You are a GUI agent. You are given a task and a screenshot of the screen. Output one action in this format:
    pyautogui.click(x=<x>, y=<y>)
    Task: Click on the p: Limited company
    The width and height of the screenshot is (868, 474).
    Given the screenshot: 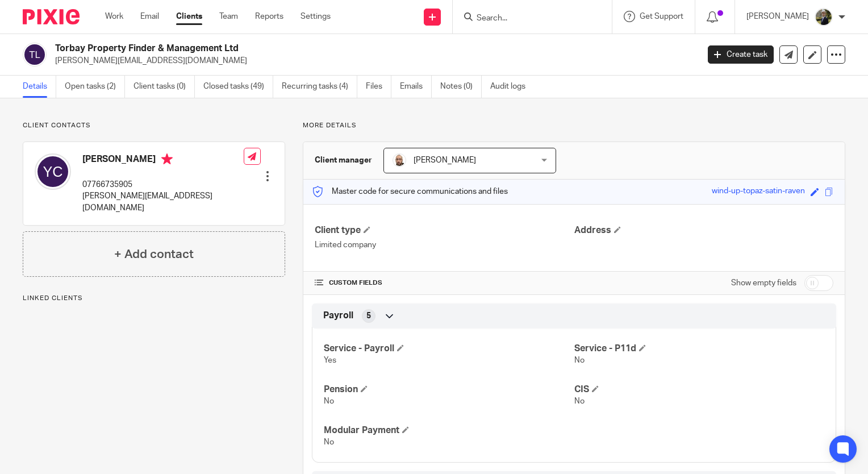 What is the action you would take?
    pyautogui.click(x=444, y=245)
    